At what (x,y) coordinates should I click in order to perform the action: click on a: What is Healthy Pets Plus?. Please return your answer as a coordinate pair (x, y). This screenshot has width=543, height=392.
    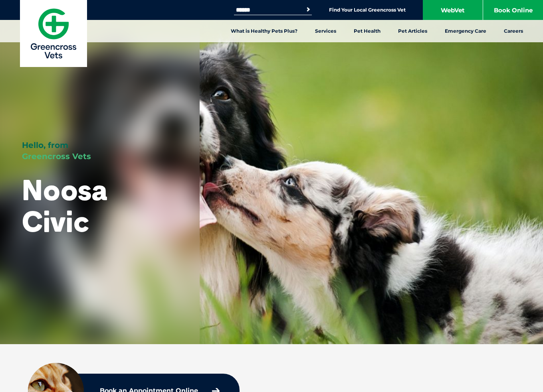
    Looking at the image, I should click on (264, 31).